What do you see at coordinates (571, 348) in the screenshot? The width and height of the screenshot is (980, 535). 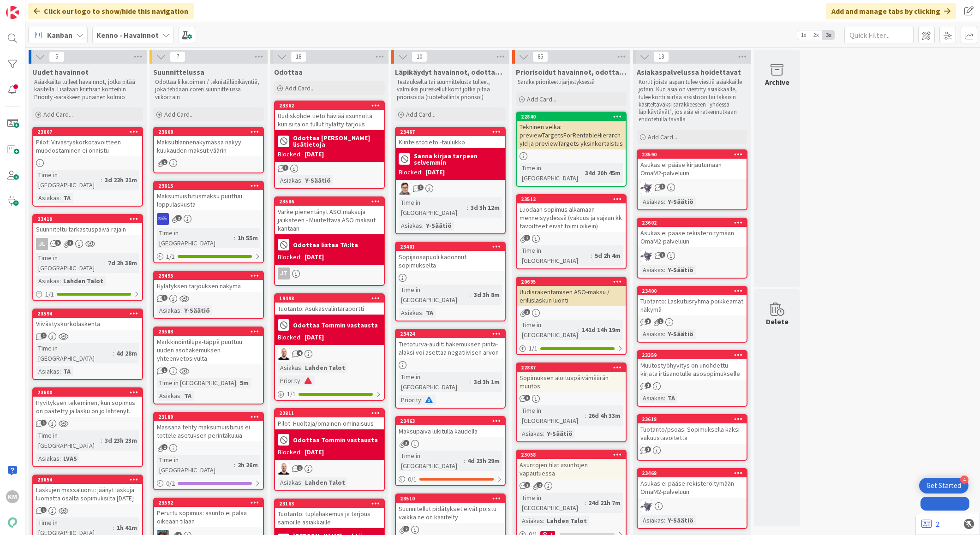 I see `div: 1/1` at bounding box center [571, 348].